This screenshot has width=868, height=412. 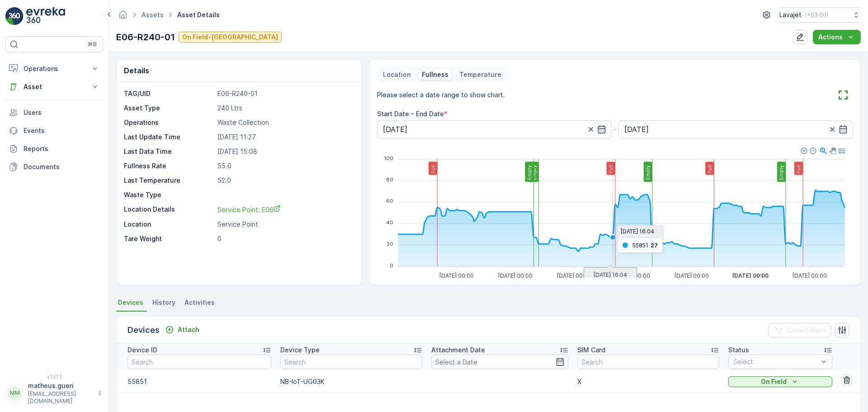 I want to click on p: X, so click(x=648, y=382).